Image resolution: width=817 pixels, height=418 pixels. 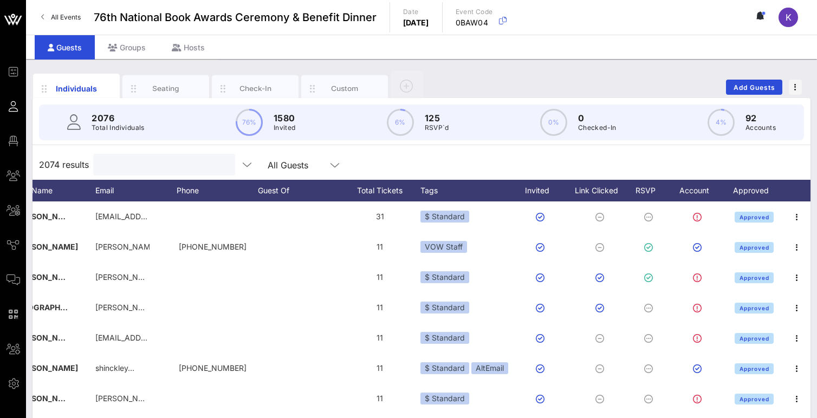 I want to click on div: Account, so click(x=700, y=191).